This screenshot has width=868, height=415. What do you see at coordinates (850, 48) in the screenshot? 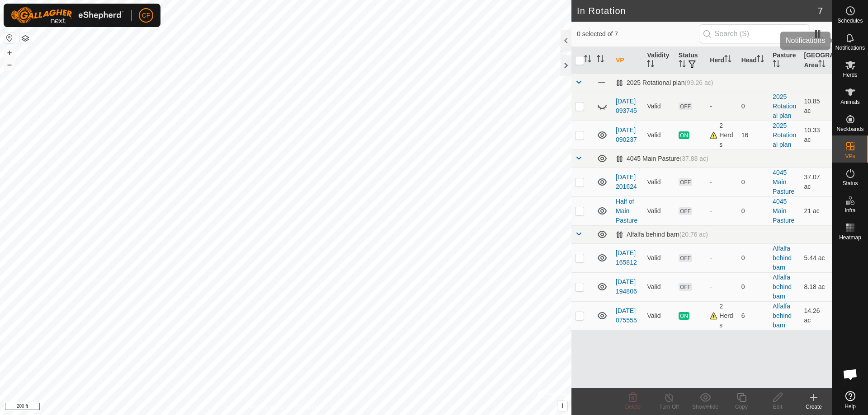
I see `span: Notifications` at bounding box center [850, 48].